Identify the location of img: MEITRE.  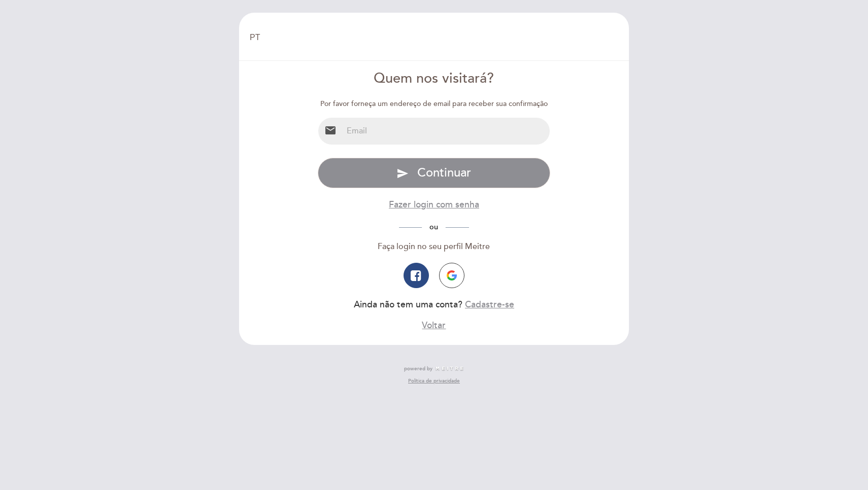
(449, 369).